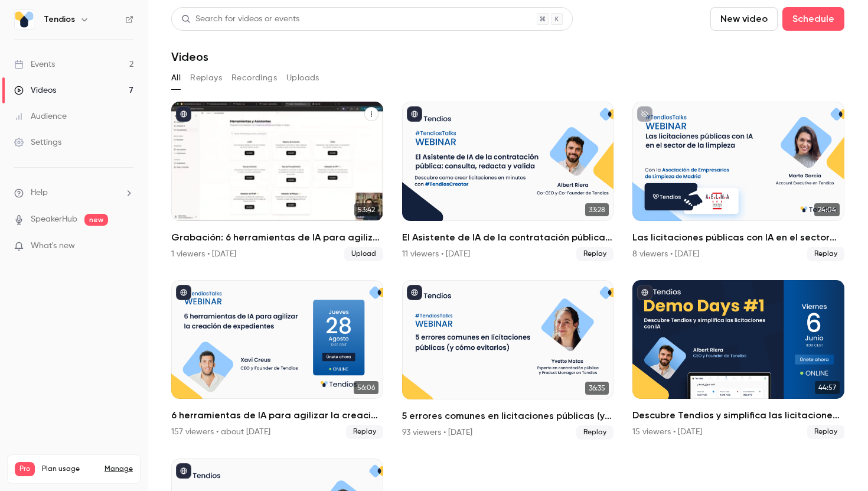 This screenshot has height=491, width=868. Describe the element at coordinates (508, 360) in the screenshot. I see `li: 5 errores comunes en licitaciones públicas (y cómo evitarlos)` at that location.